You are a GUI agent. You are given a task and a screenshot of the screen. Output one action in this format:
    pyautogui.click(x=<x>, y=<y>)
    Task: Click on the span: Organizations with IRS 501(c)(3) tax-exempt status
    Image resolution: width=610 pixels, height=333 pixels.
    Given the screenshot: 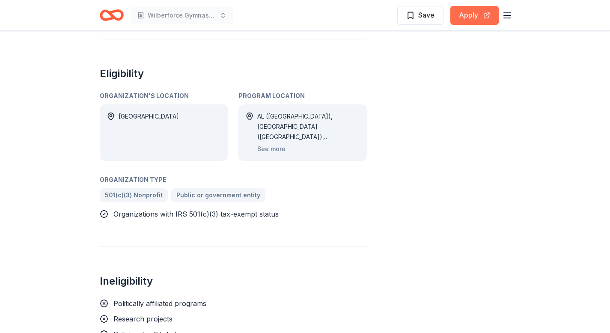 What is the action you would take?
    pyautogui.click(x=196, y=214)
    